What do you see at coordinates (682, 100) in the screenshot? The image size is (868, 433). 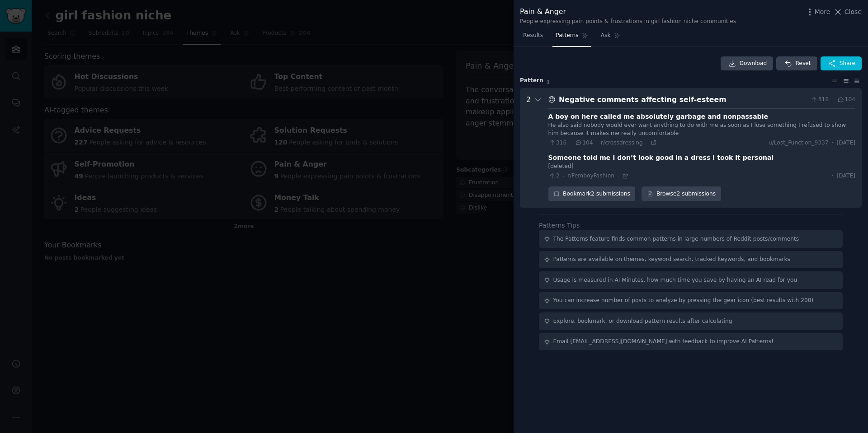 I see `div: Negative comments affecting self-esteem` at bounding box center [682, 100].